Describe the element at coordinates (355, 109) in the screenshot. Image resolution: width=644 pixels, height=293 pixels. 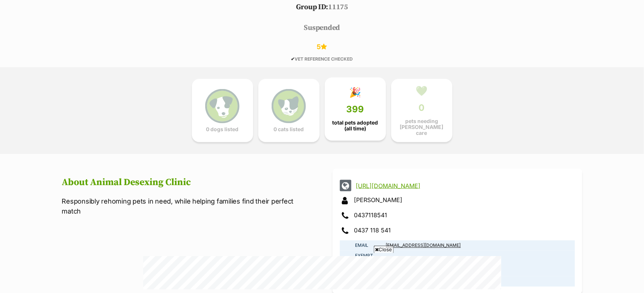
I see `a: 🎉 399 total pets adopted (all time)` at that location.